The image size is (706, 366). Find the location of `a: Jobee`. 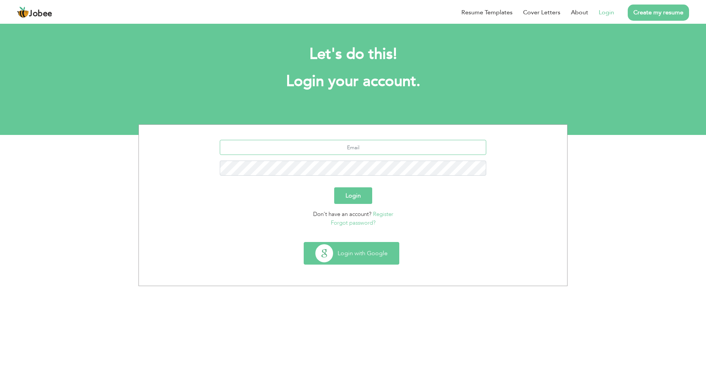

a: Jobee is located at coordinates (35, 12).